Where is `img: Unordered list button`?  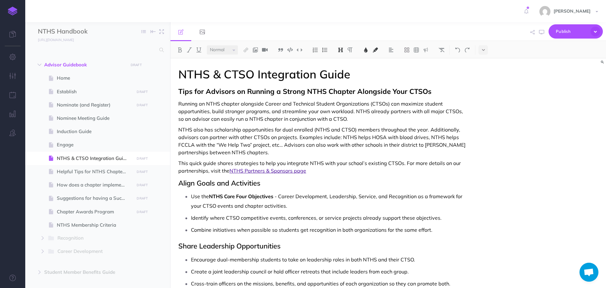 img: Unordered list button is located at coordinates (325, 50).